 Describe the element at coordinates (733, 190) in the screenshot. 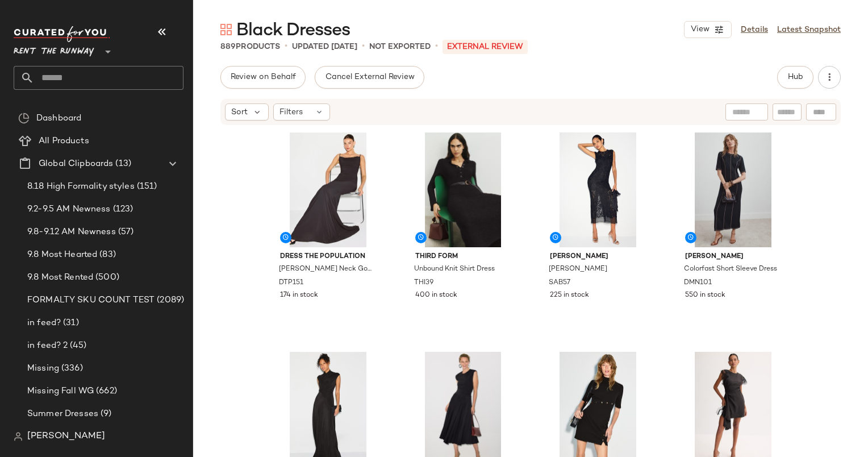

I see `img: DMN101.jpg` at that location.